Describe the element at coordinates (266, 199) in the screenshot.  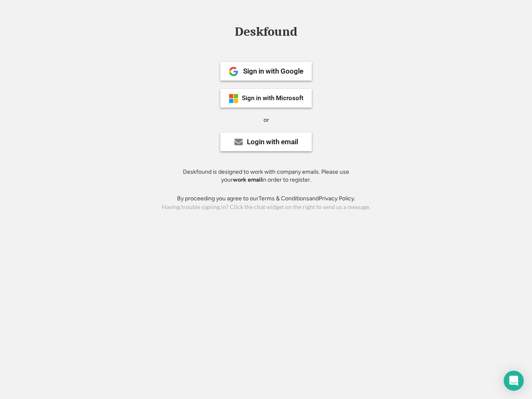
I see `div: By proceeding you agree to our and` at that location.